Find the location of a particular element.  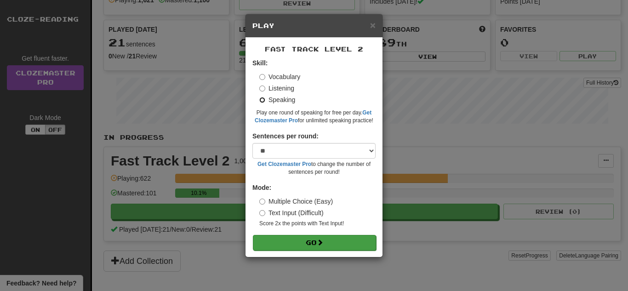

h5: Play is located at coordinates (314, 26).